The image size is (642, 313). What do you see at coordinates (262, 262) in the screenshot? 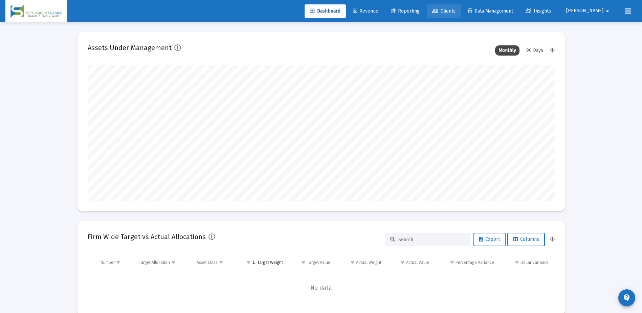
I see `td: Column Target Weight` at bounding box center [262, 262].